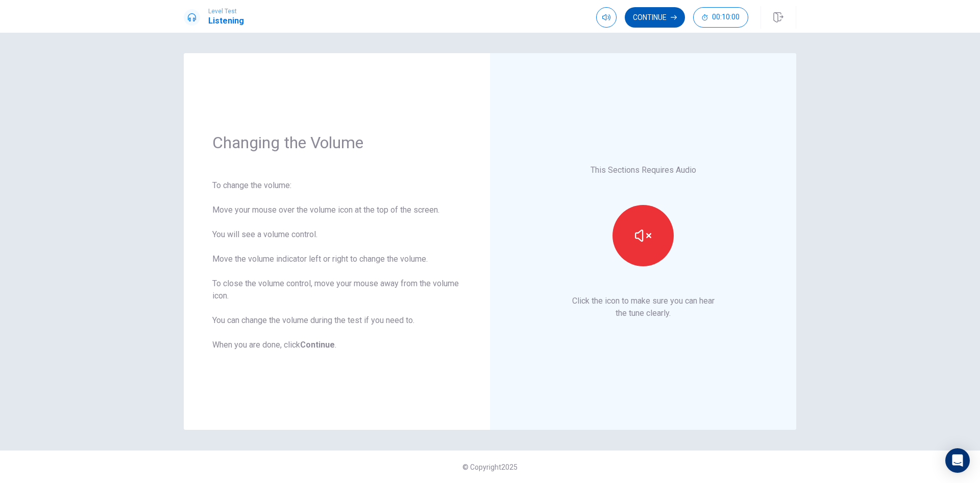 The image size is (980, 483). I want to click on h1: Changing the Volume, so click(337, 142).